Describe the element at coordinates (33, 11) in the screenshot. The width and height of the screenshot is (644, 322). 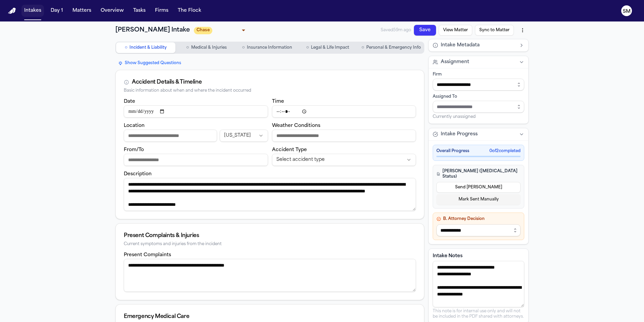
I see `a: Intakes` at that location.